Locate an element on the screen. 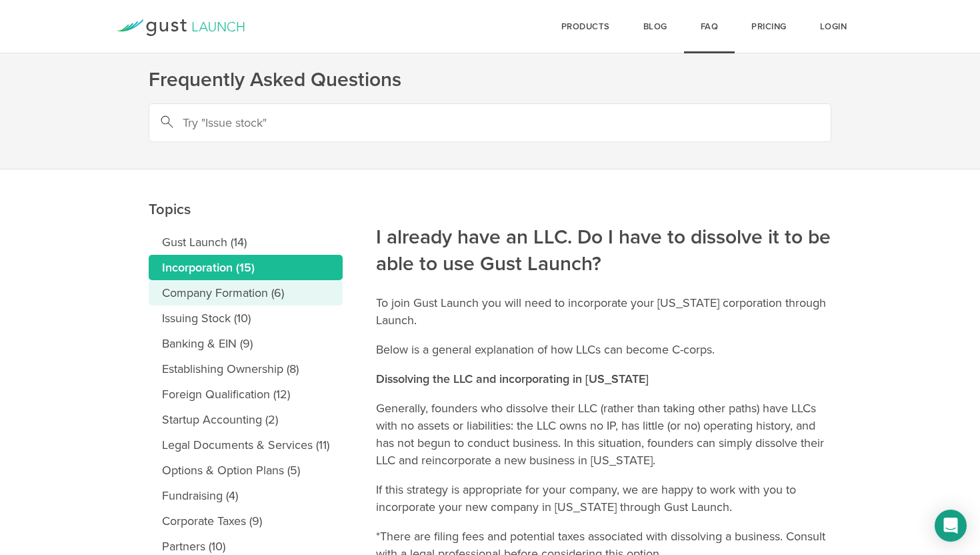 The height and width of the screenshot is (555, 980). h1: Frequently Asked Questions is located at coordinates (490, 80).